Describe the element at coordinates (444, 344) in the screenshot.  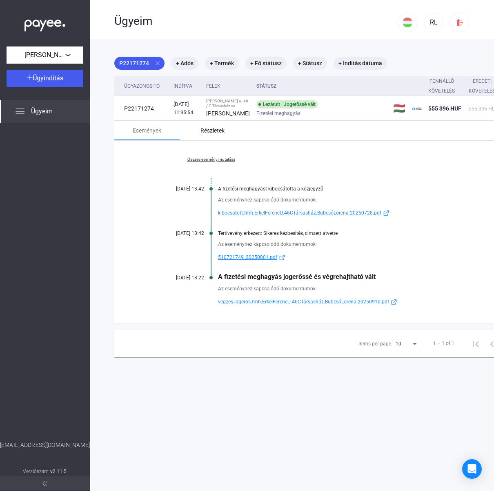
I see `div: 1 – 1 of 1` at that location.